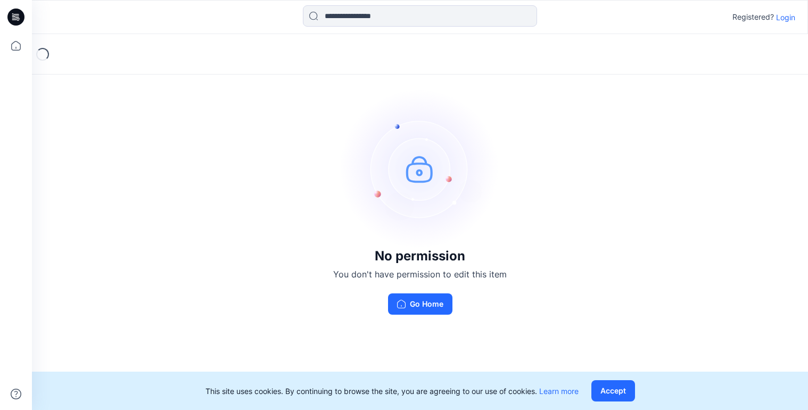 Image resolution: width=808 pixels, height=410 pixels. Describe the element at coordinates (420, 304) in the screenshot. I see `a: Go Home` at that location.